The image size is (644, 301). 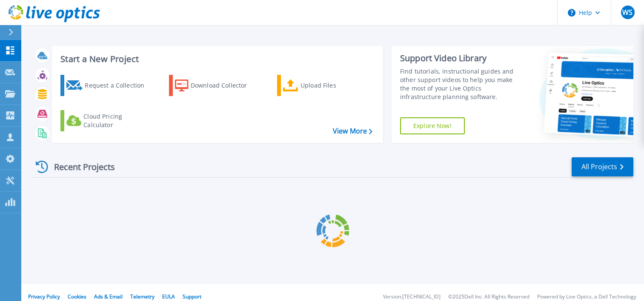 What do you see at coordinates (216, 59) in the screenshot?
I see `h3: Start a New Project` at bounding box center [216, 59].